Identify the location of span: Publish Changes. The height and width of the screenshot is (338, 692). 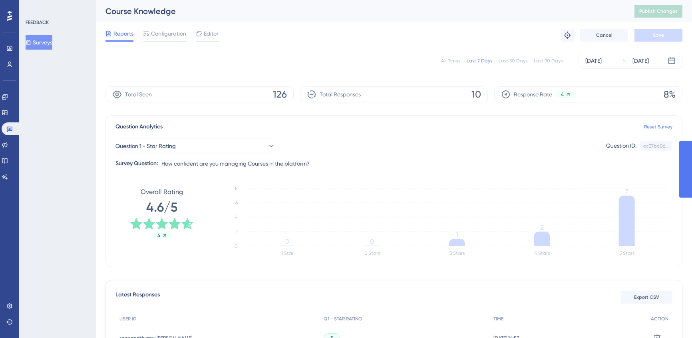
(658, 11).